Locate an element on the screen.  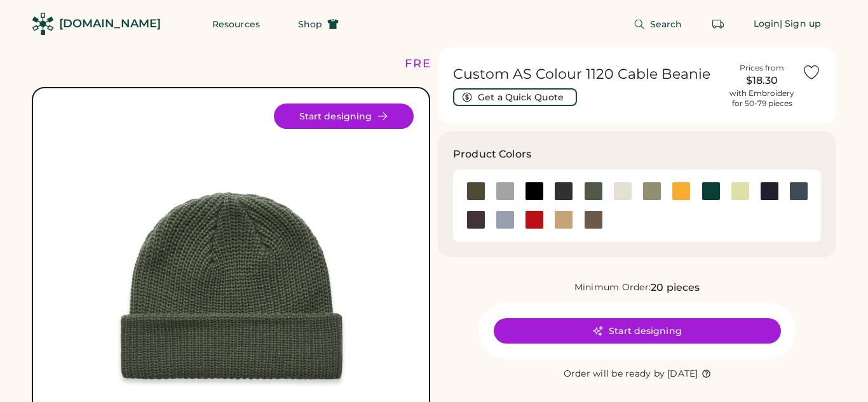
button: Search is located at coordinates (658, 24).